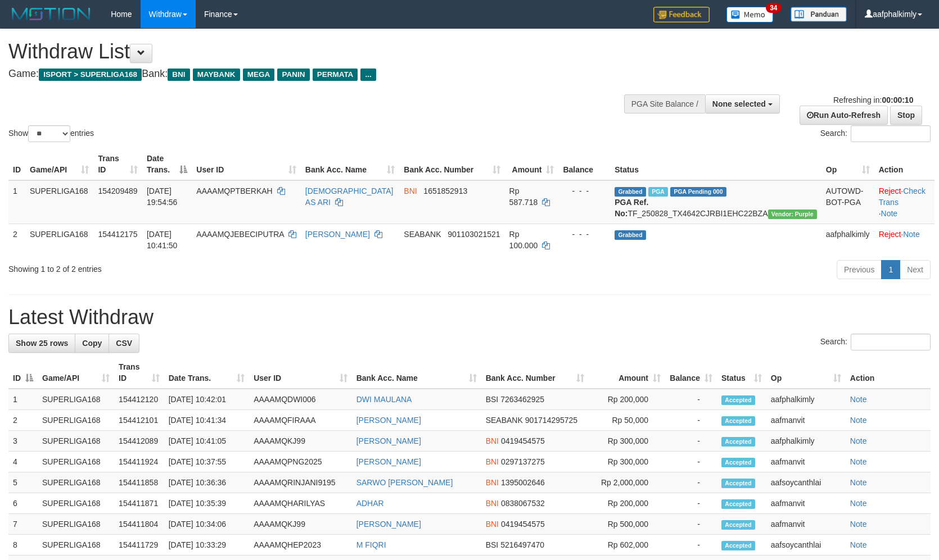 This screenshot has width=939, height=560. Describe the element at coordinates (584, 164) in the screenshot. I see `th: Balance` at that location.